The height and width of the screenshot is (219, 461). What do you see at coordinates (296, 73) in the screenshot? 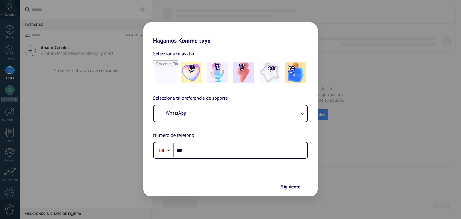
I see `img: -5.jpeg` at bounding box center [296, 73].